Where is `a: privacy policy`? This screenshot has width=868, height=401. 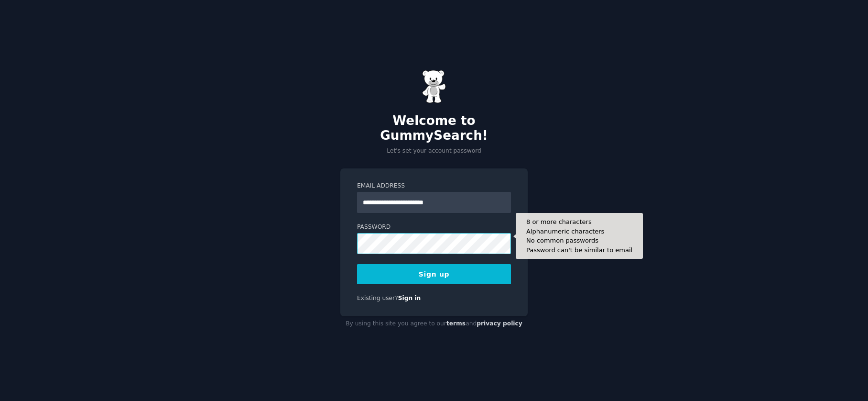
a: privacy policy is located at coordinates (500, 323).